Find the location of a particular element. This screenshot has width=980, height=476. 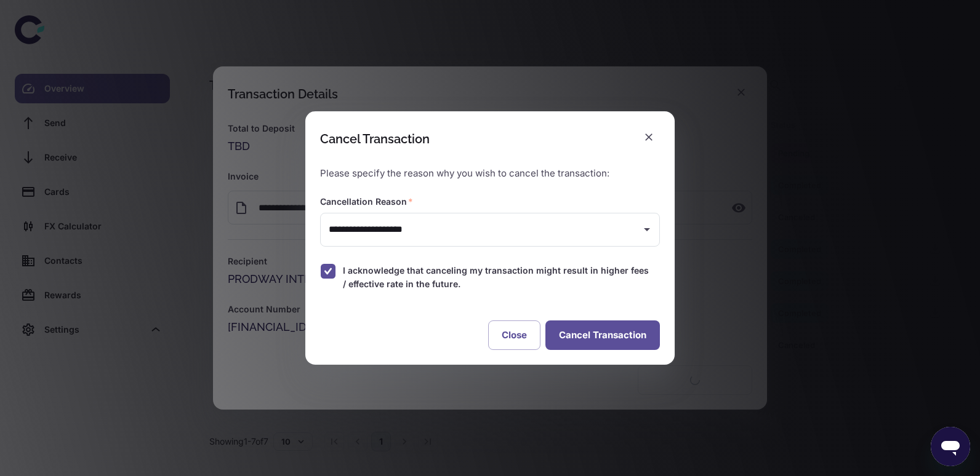

label: Cancellation Reason is located at coordinates (366, 202).